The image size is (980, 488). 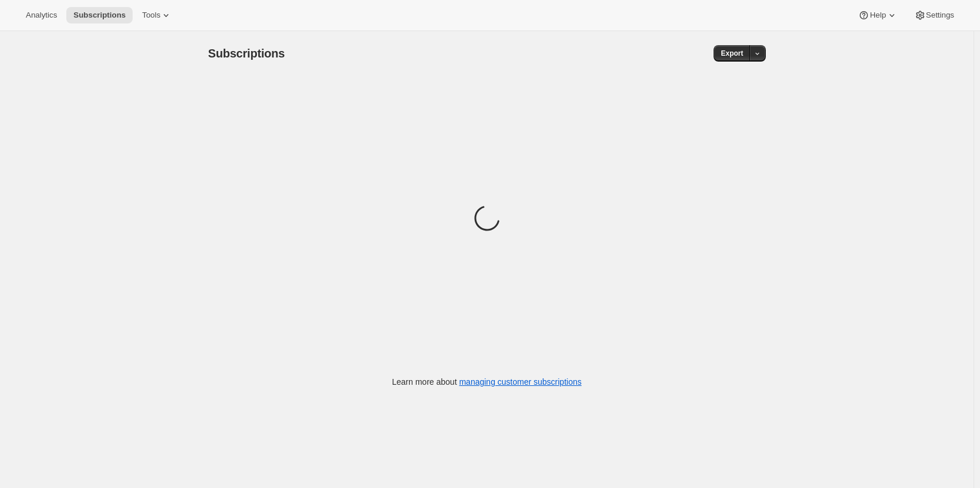 What do you see at coordinates (877, 16) in the screenshot?
I see `button: Help` at bounding box center [877, 16].